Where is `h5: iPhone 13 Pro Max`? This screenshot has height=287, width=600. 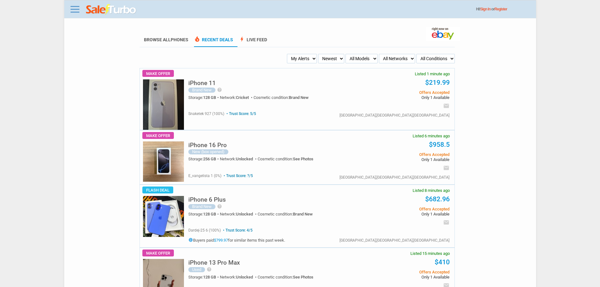 h5: iPhone 13 Pro Max is located at coordinates (214, 262).